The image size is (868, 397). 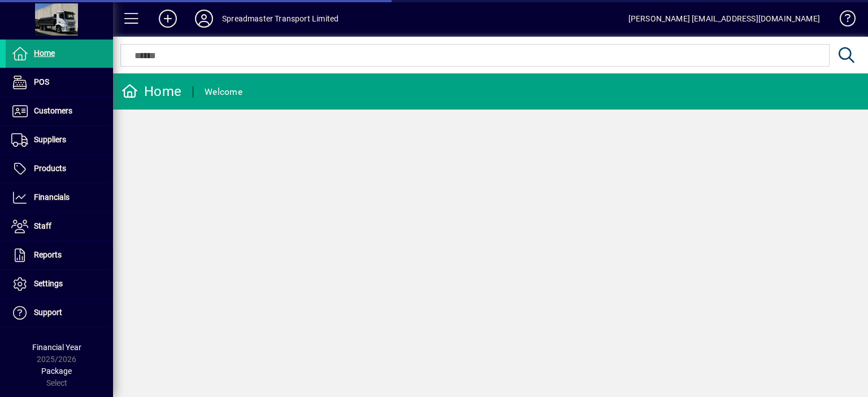 What do you see at coordinates (60, 255) in the screenshot?
I see `a: Reports` at bounding box center [60, 255].